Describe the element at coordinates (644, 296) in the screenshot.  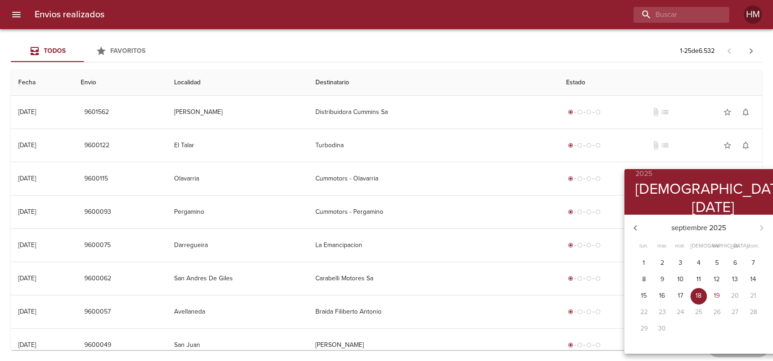
I see `button: 15` at that location.